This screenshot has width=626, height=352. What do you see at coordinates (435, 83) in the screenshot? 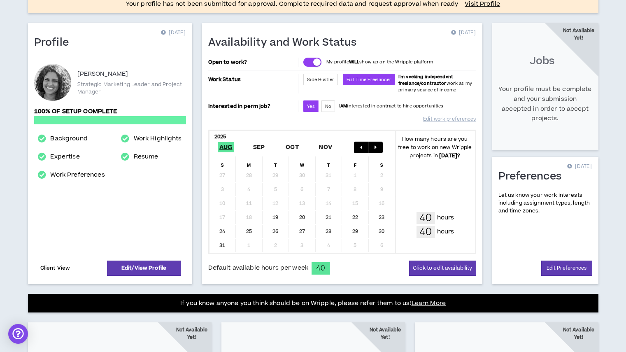
I see `span: work as my primary source of income` at bounding box center [435, 83].